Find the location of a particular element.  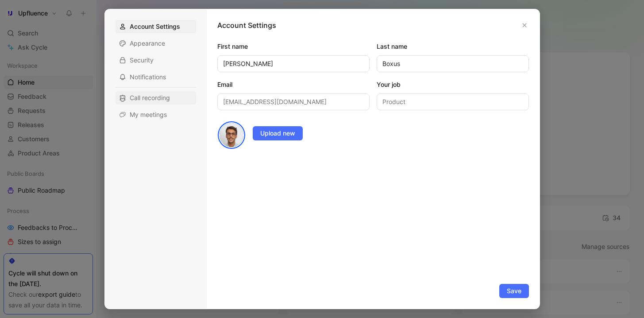

span: Appearance is located at coordinates (147, 44).